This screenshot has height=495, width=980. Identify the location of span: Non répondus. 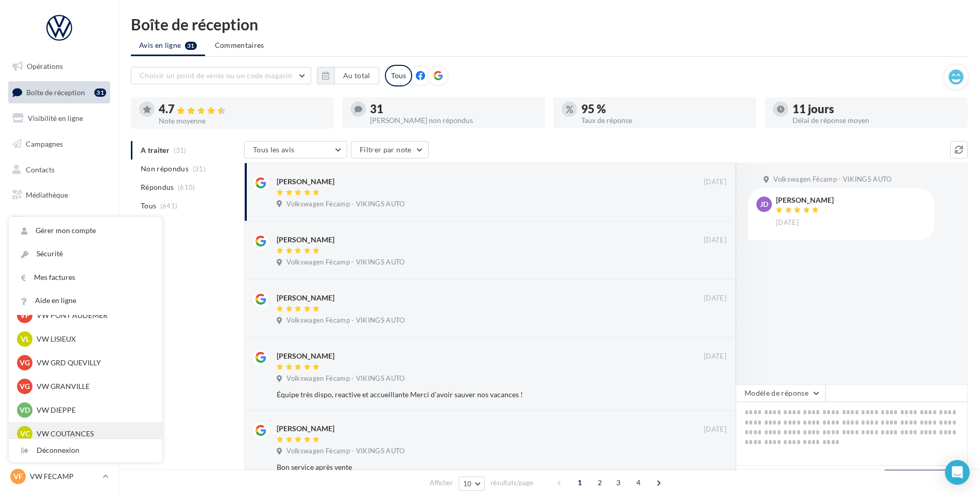
(165, 169).